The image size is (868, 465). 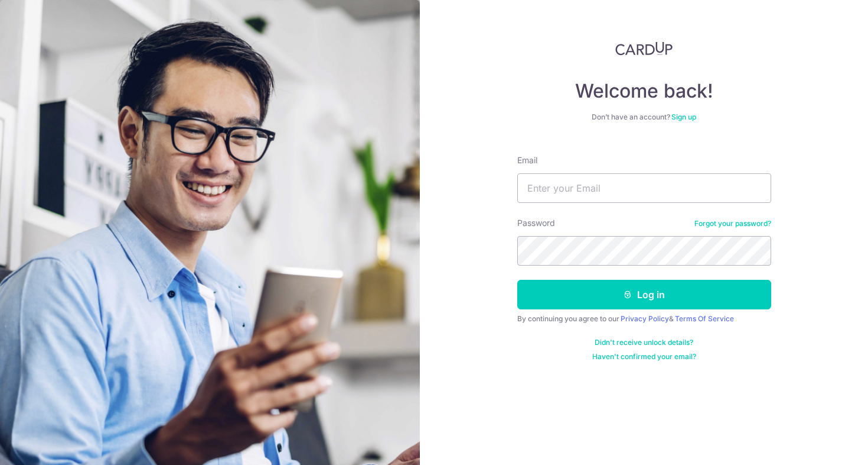 What do you see at coordinates (684, 116) in the screenshot?
I see `a: Sign up` at bounding box center [684, 116].